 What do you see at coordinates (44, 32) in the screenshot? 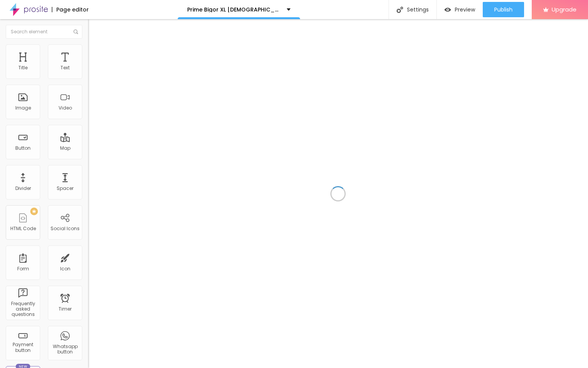
I see `input: Search element` at bounding box center [44, 32].